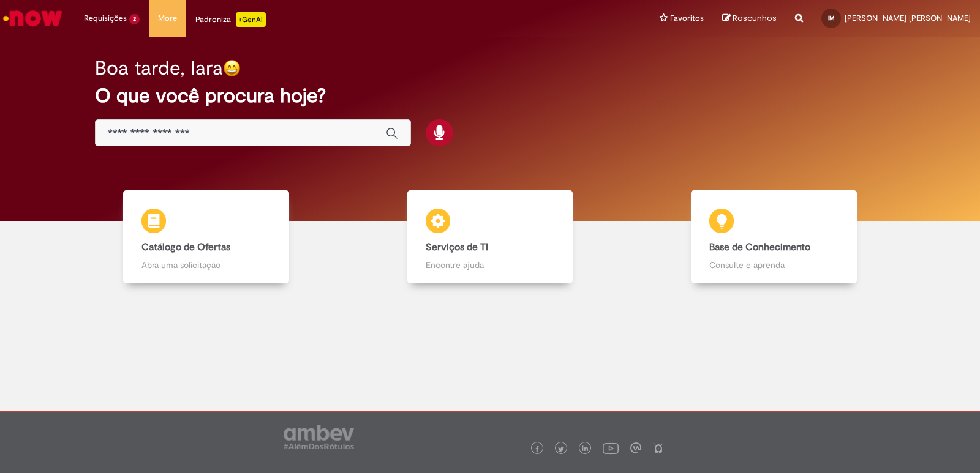 Image resolution: width=980 pixels, height=473 pixels. Describe the element at coordinates (635, 448) in the screenshot. I see `img: logo_footer_workplace.png` at that location.